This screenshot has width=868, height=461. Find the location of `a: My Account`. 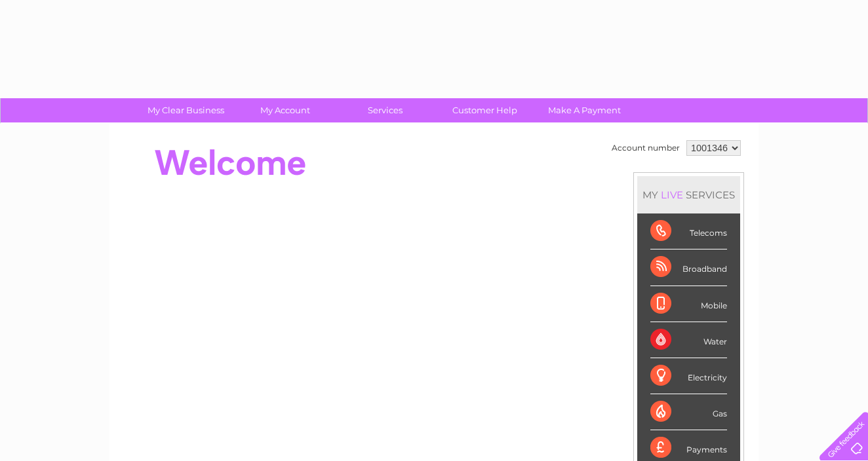

a: My Account is located at coordinates (285, 110).